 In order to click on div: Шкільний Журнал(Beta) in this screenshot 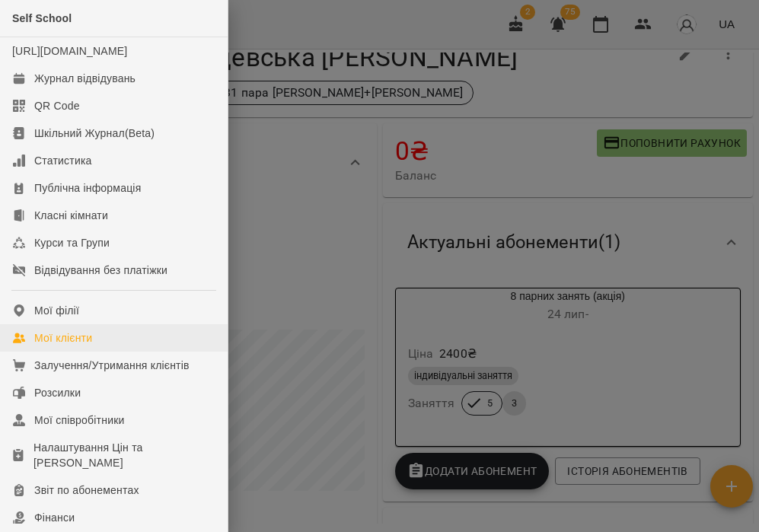, I will do `click(94, 133)`.